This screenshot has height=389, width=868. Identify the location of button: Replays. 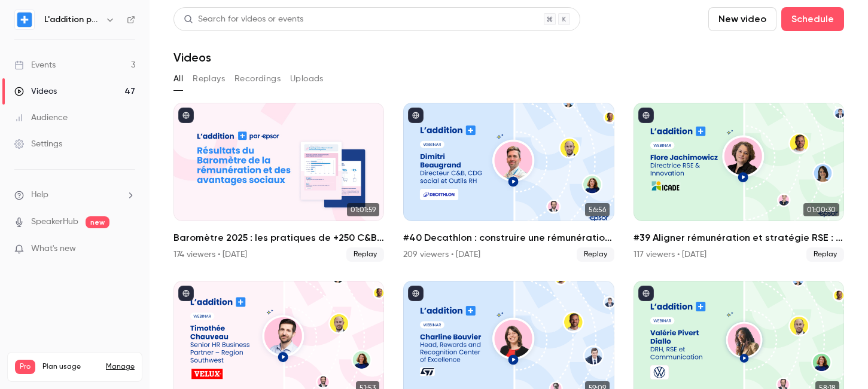
(209, 79).